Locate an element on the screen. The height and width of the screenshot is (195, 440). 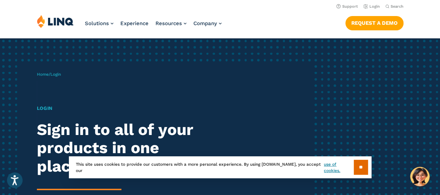
span: Solutions is located at coordinates (97, 23).